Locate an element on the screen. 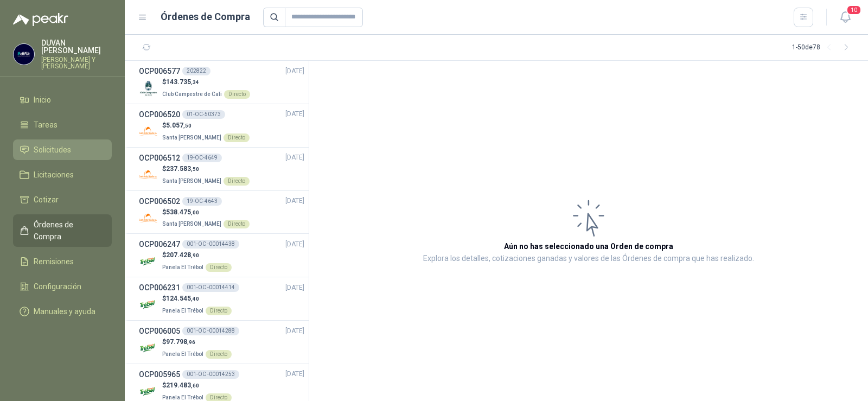 The height and width of the screenshot is (401, 868). h3: OCP005965 is located at coordinates (160, 374).